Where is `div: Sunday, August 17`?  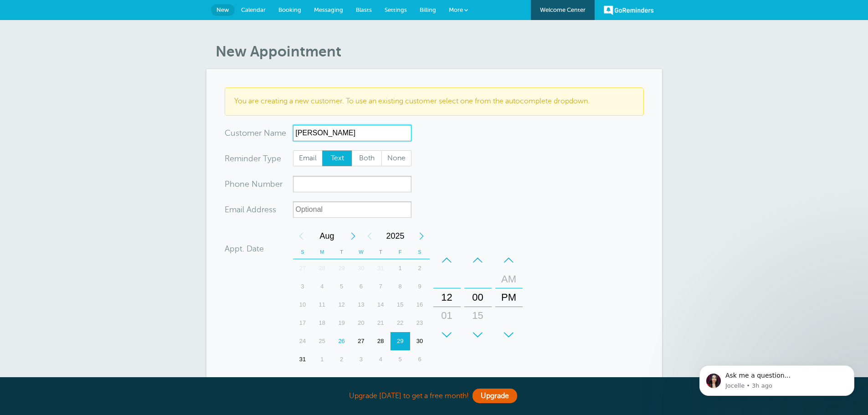 div: Sunday, August 17 is located at coordinates (302, 323).